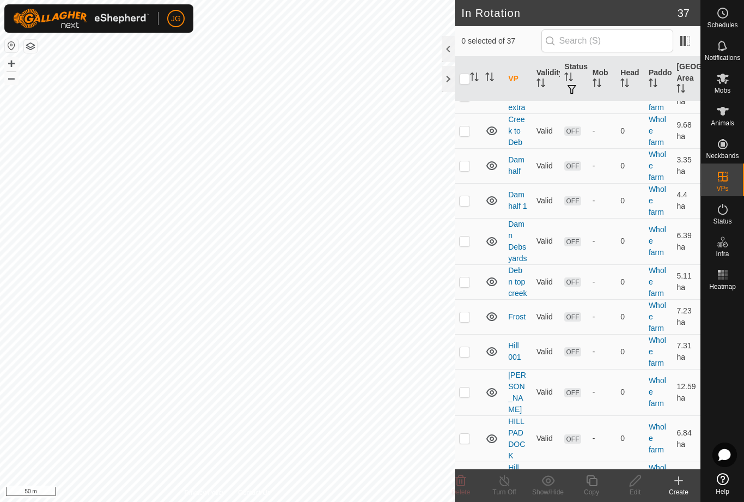 This screenshot has width=744, height=502. I want to click on td: 6.84 ha, so click(686, 438).